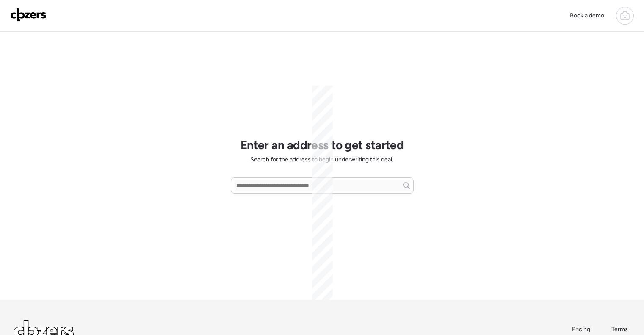 Image resolution: width=644 pixels, height=335 pixels. Describe the element at coordinates (581, 329) in the screenshot. I see `span: Pricing` at that location.